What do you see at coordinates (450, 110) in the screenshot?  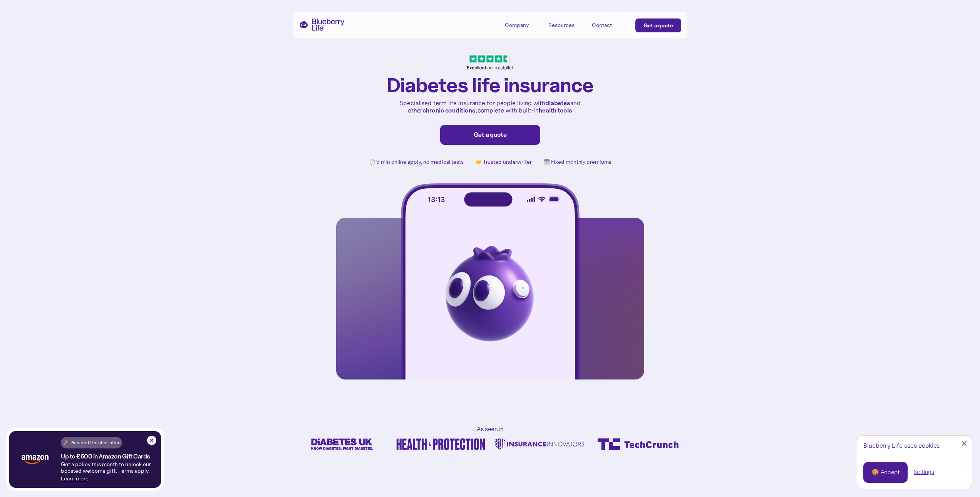 I see `strong: chronic conditions,` at bounding box center [450, 110].